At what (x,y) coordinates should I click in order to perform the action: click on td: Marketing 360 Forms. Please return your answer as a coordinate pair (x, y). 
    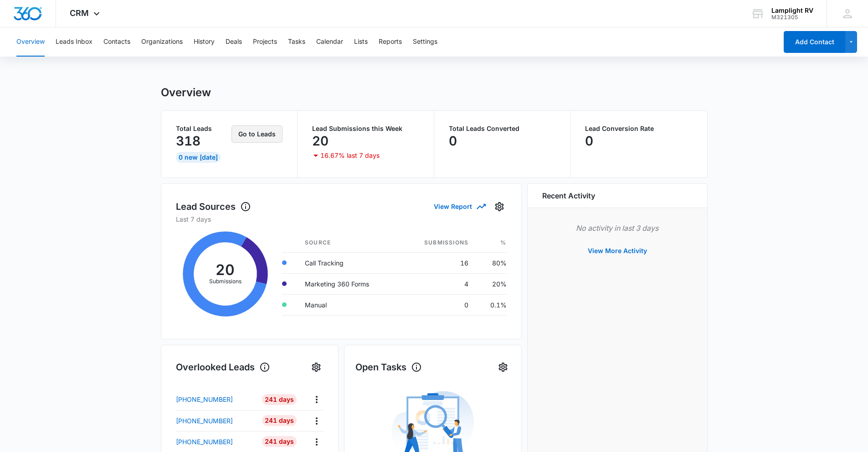
    Looking at the image, I should click on (349, 283).